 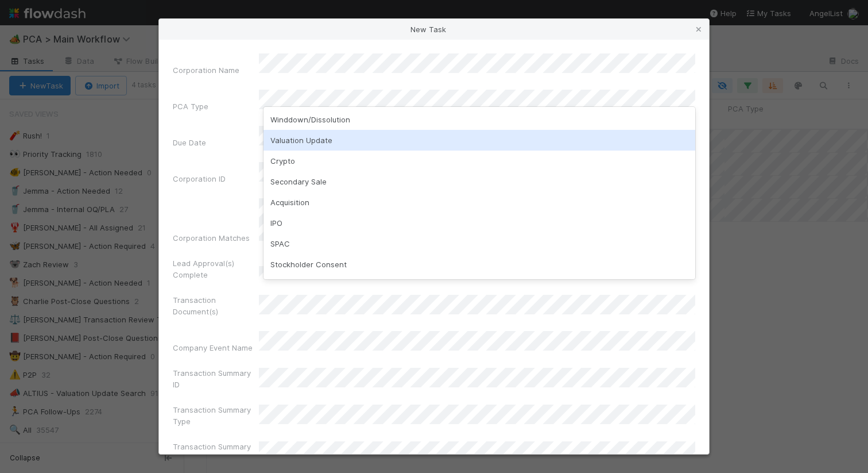 What do you see at coordinates (479, 264) in the screenshot?
I see `div: Stockholder Consent` at bounding box center [479, 264].